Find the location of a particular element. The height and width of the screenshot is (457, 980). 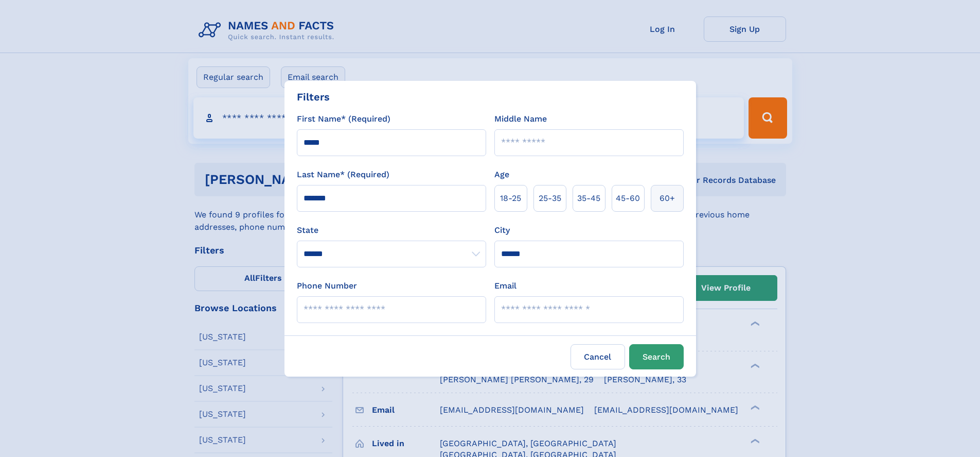

label: City is located at coordinates (502, 230).